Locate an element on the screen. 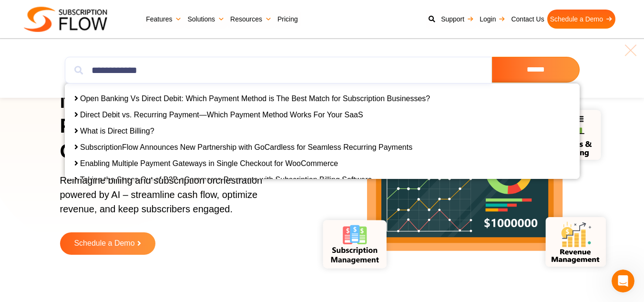 Image resolution: width=644 pixels, height=302 pixels. a: Enabling Multiple Payment Gateways in Single Checkout for WooCommerce is located at coordinates (209, 163).